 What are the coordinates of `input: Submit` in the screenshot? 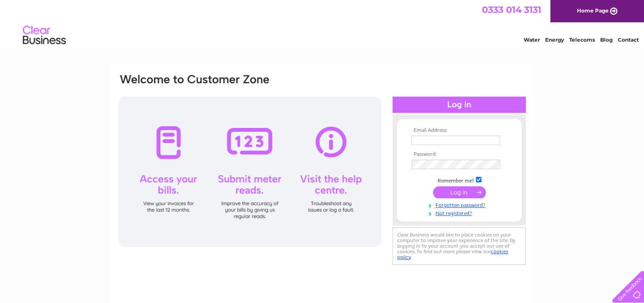 It's located at (460, 192).